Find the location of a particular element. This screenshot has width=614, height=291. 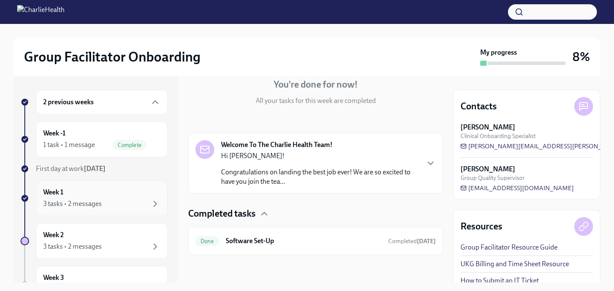

strong: Welcome To The Charlie Health Team! is located at coordinates (277, 145).